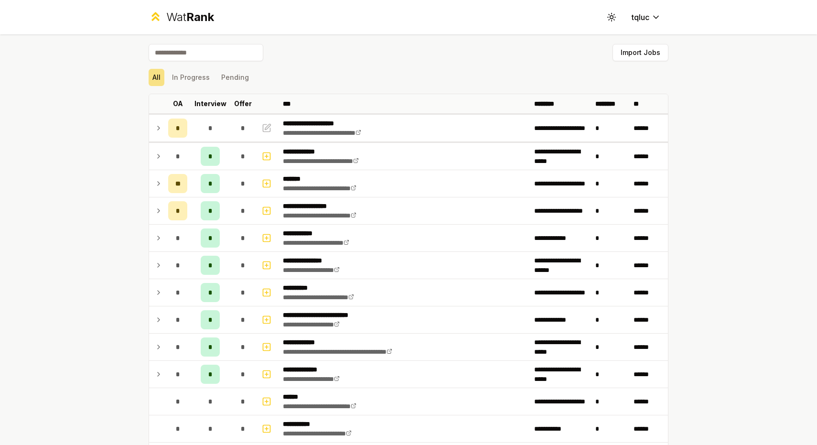 The height and width of the screenshot is (445, 817). Describe the element at coordinates (190, 17) in the screenshot. I see `div: Wat` at that location.